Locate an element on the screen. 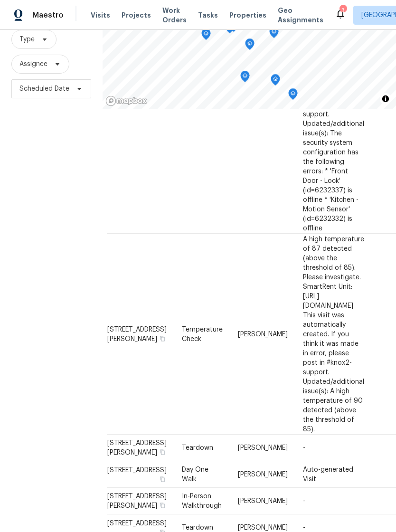 The image size is (396, 532). span: Geo Assignments is located at coordinates (301, 15).